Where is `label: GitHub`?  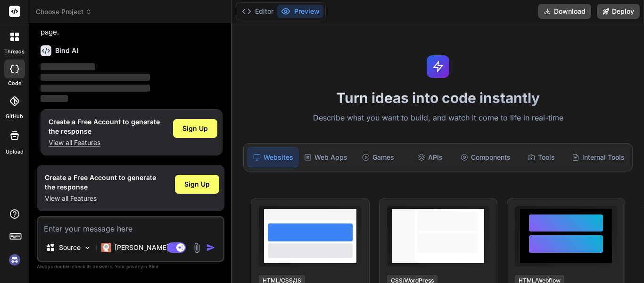
label: GitHub is located at coordinates (14, 116).